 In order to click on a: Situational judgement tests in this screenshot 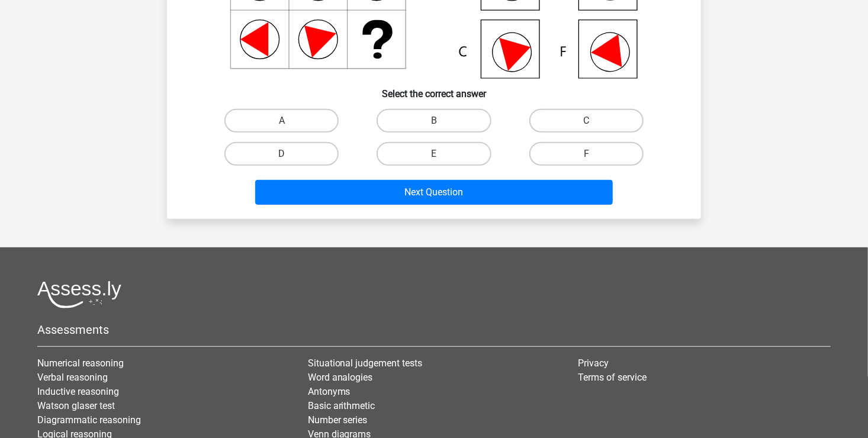, I will do `click(366, 363)`.